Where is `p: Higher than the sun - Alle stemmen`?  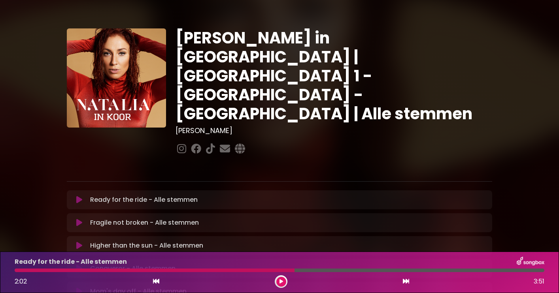 p: Higher than the sun - Alle stemmen is located at coordinates (147, 246).